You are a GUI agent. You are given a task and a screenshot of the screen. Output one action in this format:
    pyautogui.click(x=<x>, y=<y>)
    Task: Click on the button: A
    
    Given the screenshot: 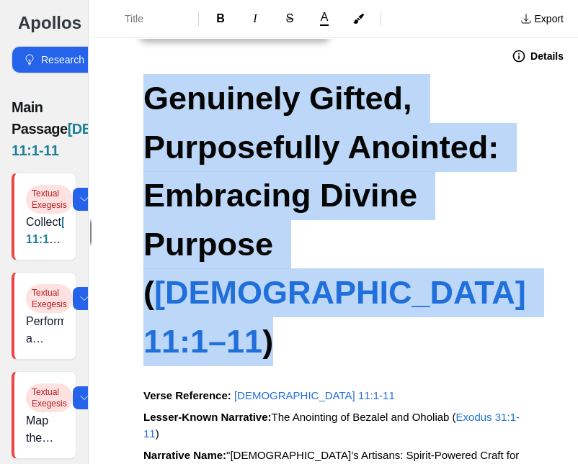 What is the action you would take?
    pyautogui.click(x=324, y=19)
    